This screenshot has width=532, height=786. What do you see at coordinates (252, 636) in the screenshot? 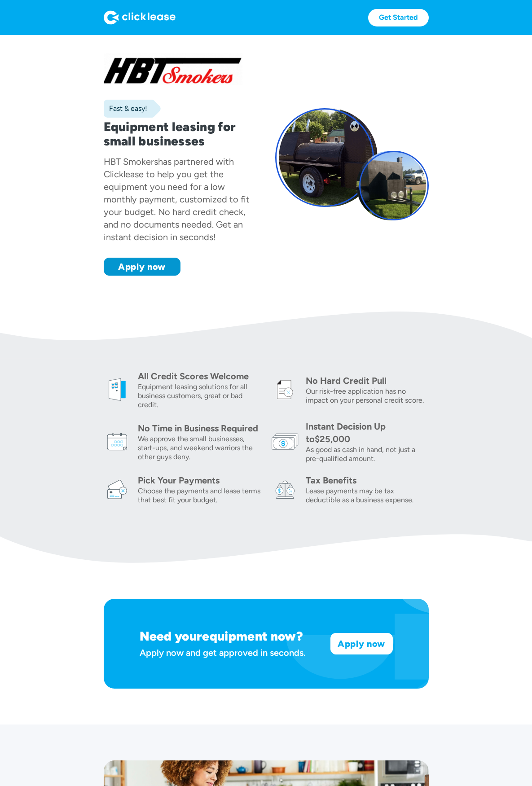
I see `h1: equipment now?` at bounding box center [252, 636].